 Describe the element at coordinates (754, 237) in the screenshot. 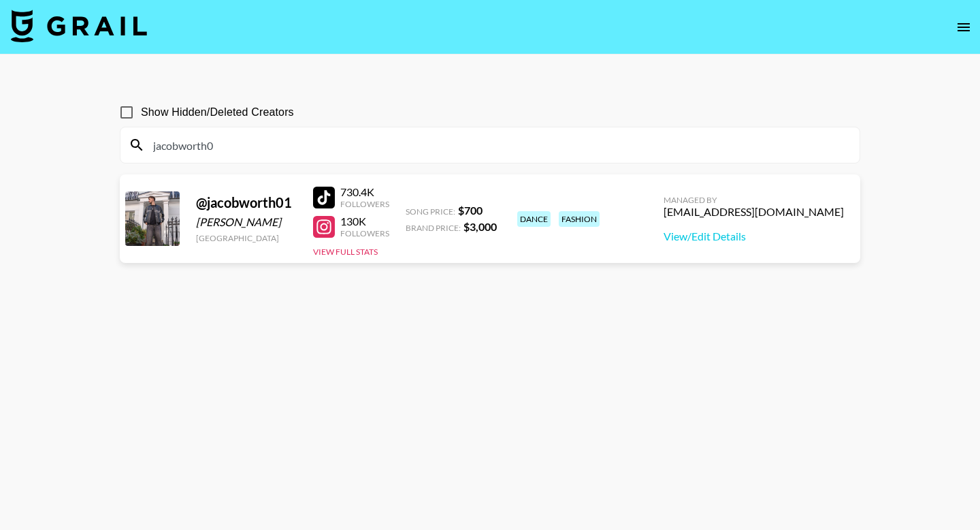

I see `a: View/Edit Details` at that location.